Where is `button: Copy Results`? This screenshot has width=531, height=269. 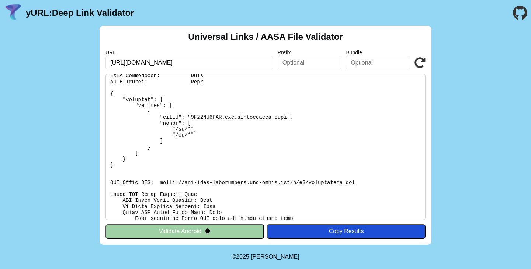
button: Copy Results is located at coordinates (346, 231).